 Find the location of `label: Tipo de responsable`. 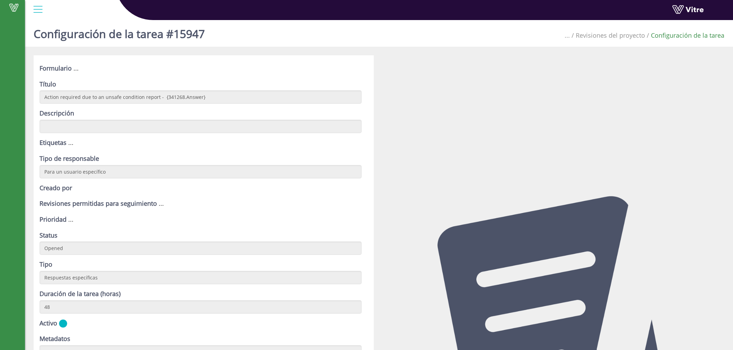

label: Tipo de responsable is located at coordinates (69, 159).